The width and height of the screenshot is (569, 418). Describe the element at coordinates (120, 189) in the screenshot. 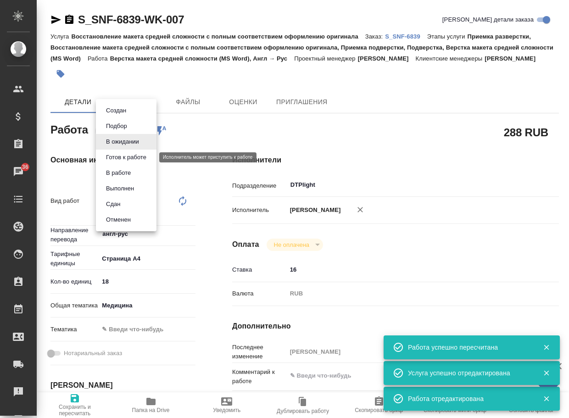

I see `button: Выполнен` at that location.